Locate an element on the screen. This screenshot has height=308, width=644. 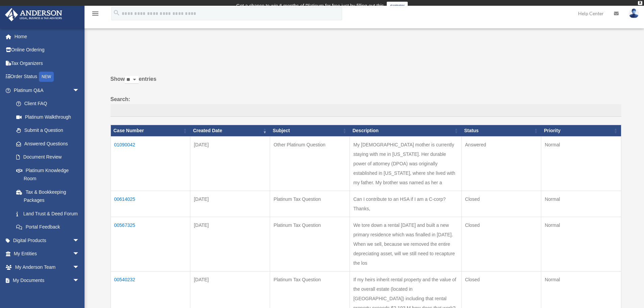
a: My Entitiesarrow_drop_down is located at coordinates (47, 254).